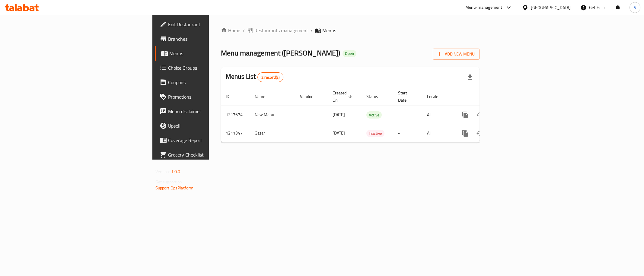 This screenshot has width=644, height=276. I want to click on span: 1.0.0, so click(176, 172).